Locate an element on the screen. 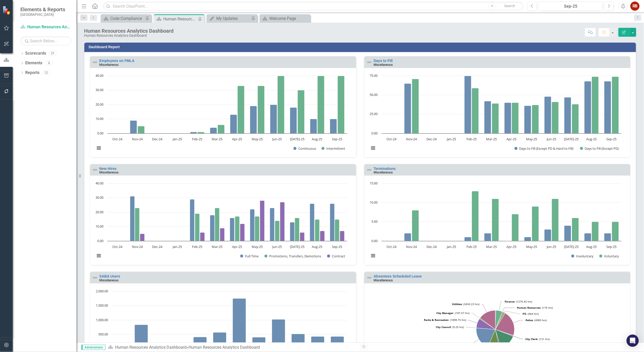 The image size is (644, 352). a: Welcome Page is located at coordinates (285, 18).